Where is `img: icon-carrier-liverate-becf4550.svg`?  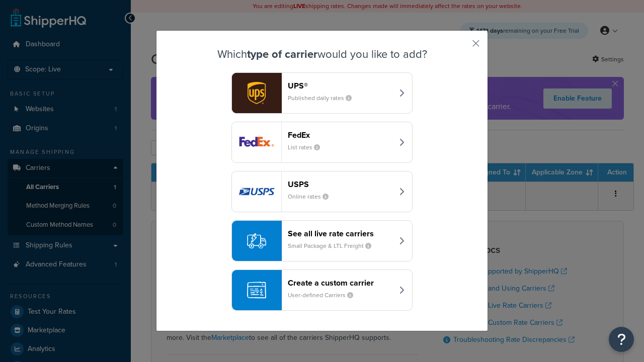 img: icon-carrier-liverate-becf4550.svg is located at coordinates (257, 241).